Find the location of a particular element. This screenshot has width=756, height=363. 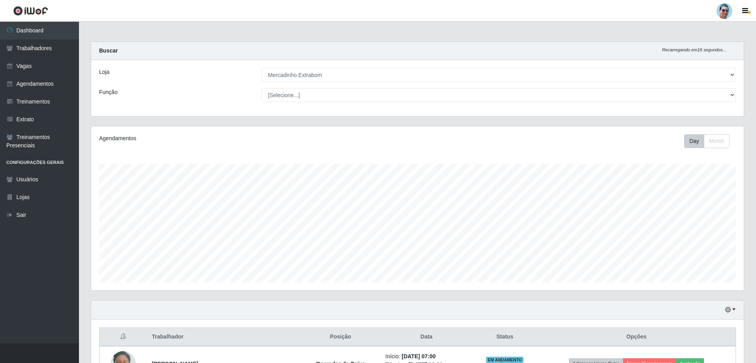

label: Loja is located at coordinates (104, 72).